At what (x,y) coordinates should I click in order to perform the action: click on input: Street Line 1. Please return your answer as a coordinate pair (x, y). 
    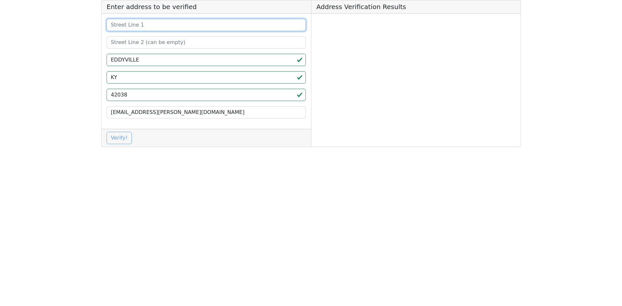
    Looking at the image, I should click on (206, 25).